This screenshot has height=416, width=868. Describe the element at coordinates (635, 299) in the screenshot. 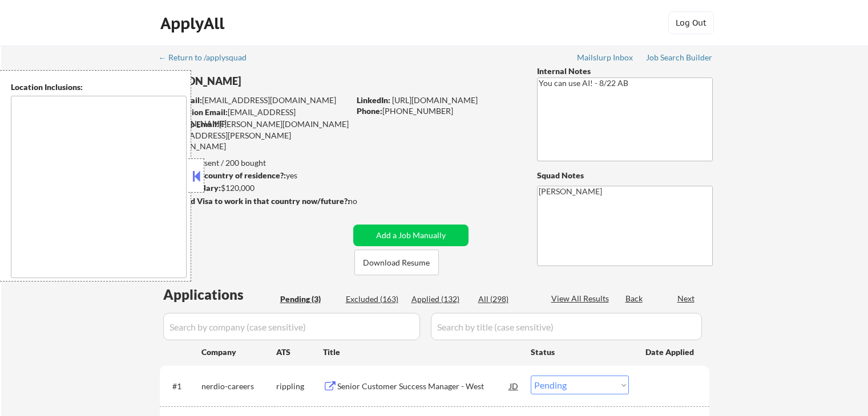

I see `div: Back` at that location.